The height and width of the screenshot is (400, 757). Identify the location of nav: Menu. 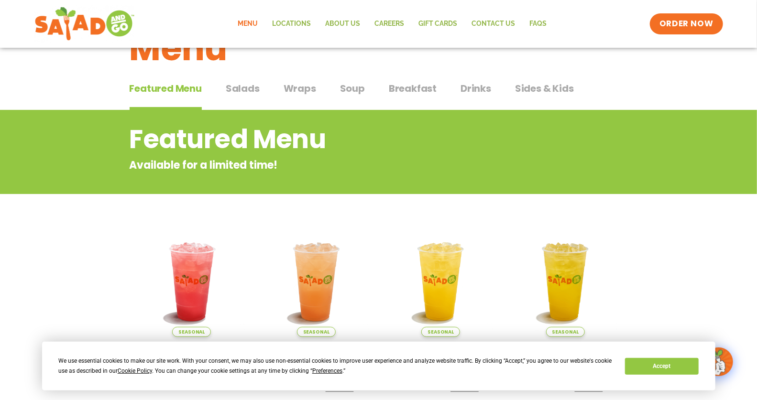
(392, 24).